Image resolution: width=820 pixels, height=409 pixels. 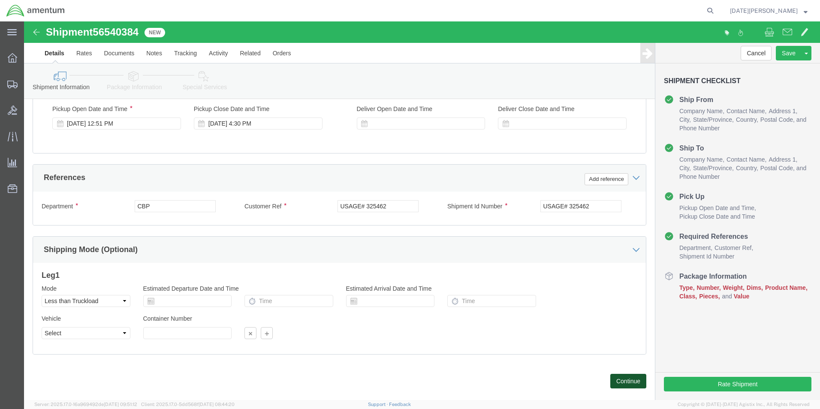 I want to click on span: Server: 2025.17.0-16a969492de, so click(x=86, y=405).